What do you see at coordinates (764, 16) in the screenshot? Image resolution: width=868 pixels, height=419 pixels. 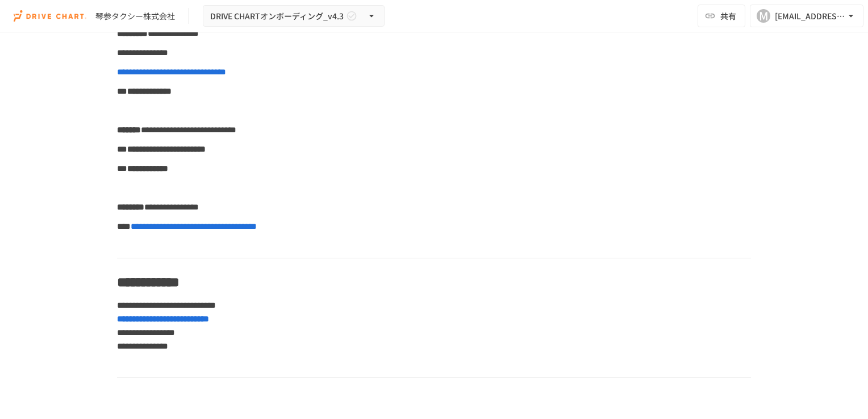 I see `div: M` at bounding box center [764, 16].